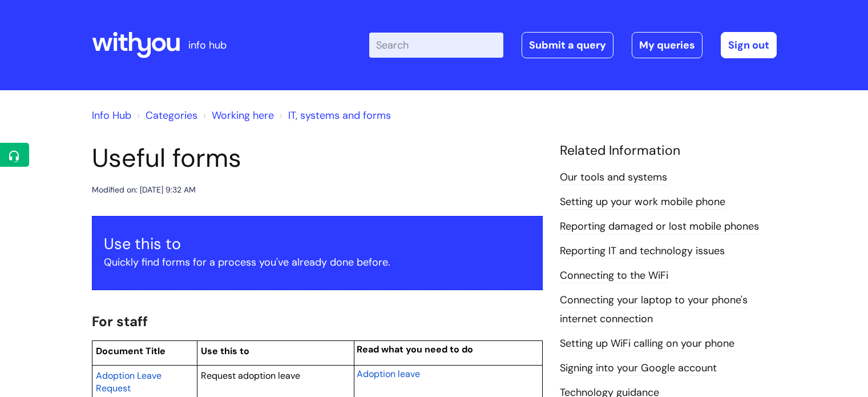 This screenshot has height=397, width=868. I want to click on h4: Related Information, so click(668, 151).